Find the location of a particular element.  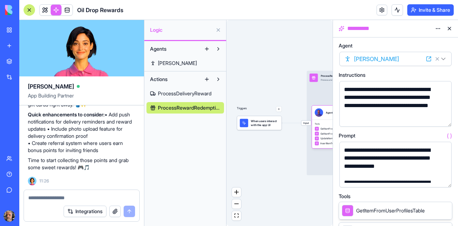

span: 11:26 is located at coordinates (44, 181).